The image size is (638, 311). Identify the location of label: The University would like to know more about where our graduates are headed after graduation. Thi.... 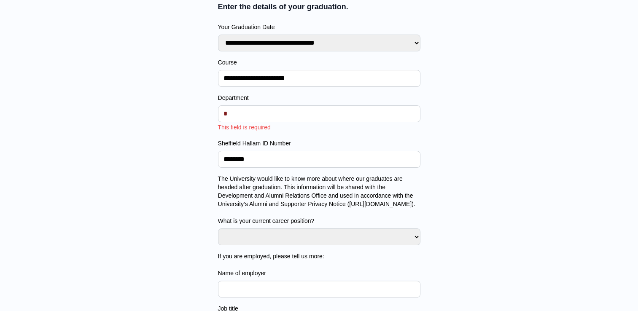
(319, 200).